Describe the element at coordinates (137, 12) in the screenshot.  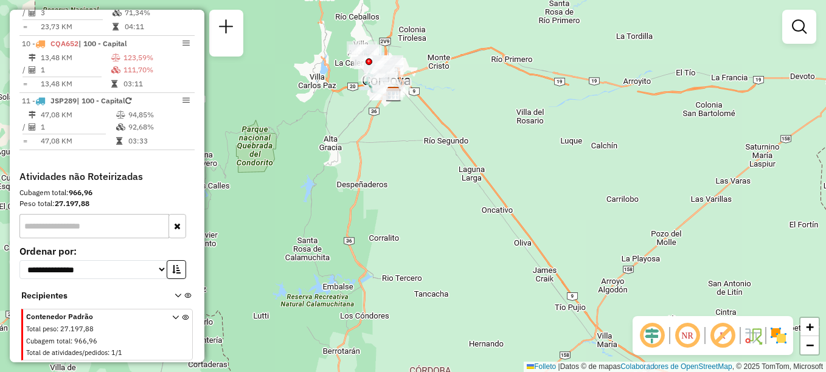
I see `font: 71,34%` at that location.